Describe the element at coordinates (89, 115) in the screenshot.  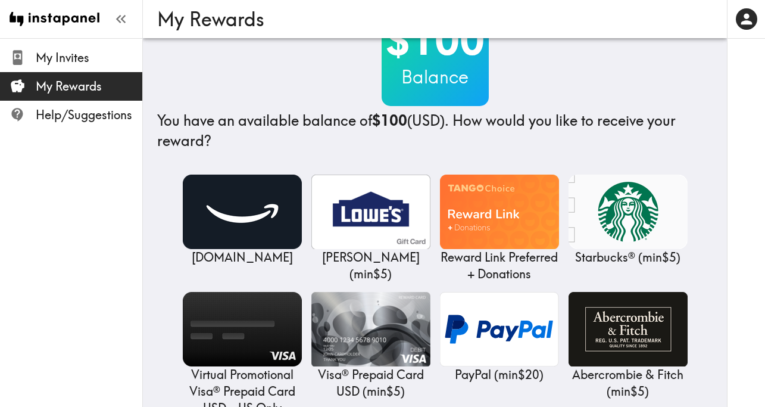
I see `span: Help/Suggestions` at that location.